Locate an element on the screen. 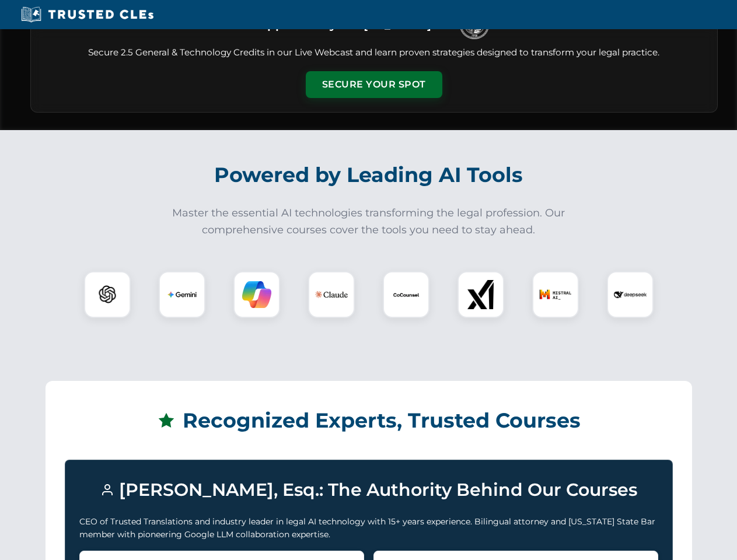  div: Mistral AI is located at coordinates (556, 295).